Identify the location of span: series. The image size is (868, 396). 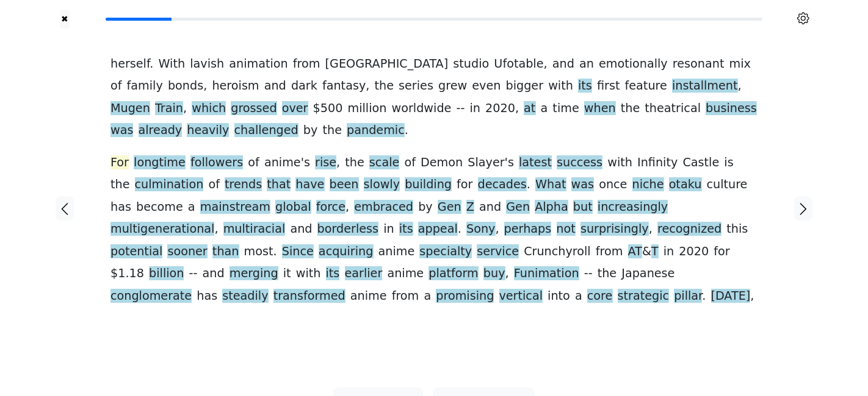
(415, 86).